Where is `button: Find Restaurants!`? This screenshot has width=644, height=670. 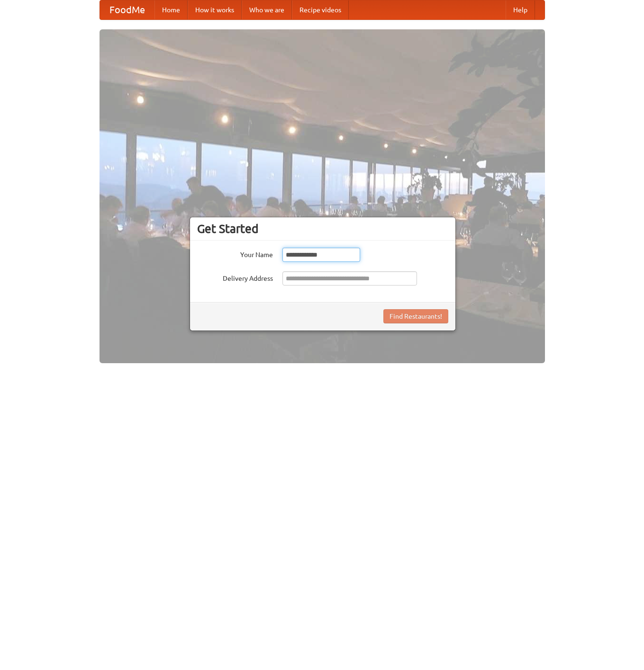
button: Find Restaurants! is located at coordinates (415, 316).